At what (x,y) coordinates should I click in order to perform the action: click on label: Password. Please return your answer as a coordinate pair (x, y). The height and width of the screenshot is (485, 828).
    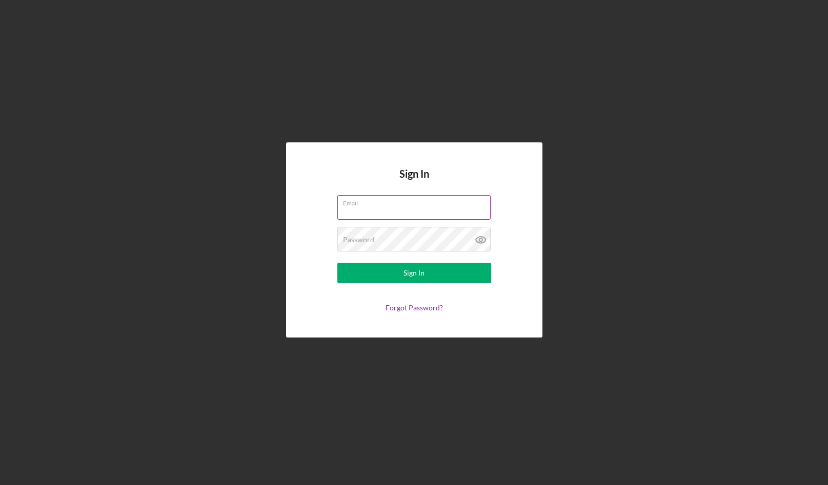
    Looking at the image, I should click on (358, 240).